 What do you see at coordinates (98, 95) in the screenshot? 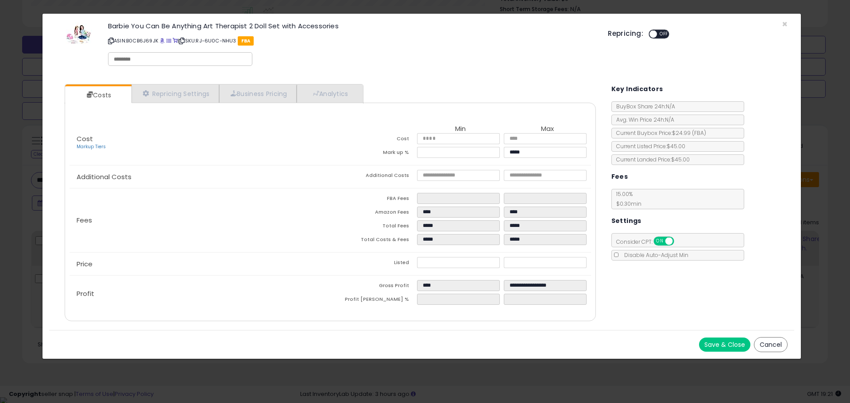
I see `a: Costs` at bounding box center [98, 95].